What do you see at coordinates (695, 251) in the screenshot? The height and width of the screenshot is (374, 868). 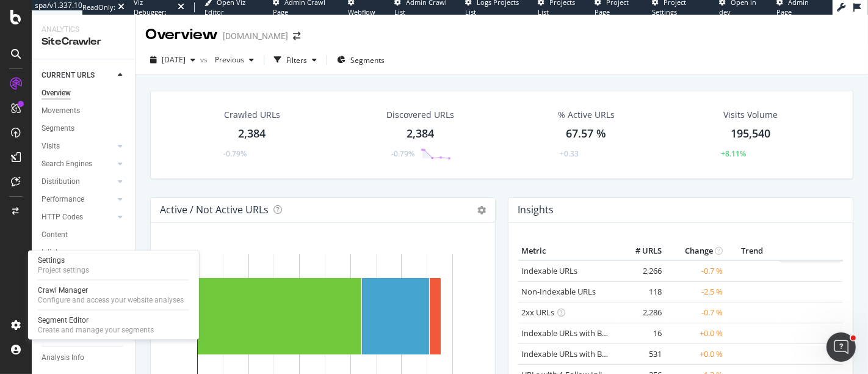 I see `th: Change` at bounding box center [695, 251].